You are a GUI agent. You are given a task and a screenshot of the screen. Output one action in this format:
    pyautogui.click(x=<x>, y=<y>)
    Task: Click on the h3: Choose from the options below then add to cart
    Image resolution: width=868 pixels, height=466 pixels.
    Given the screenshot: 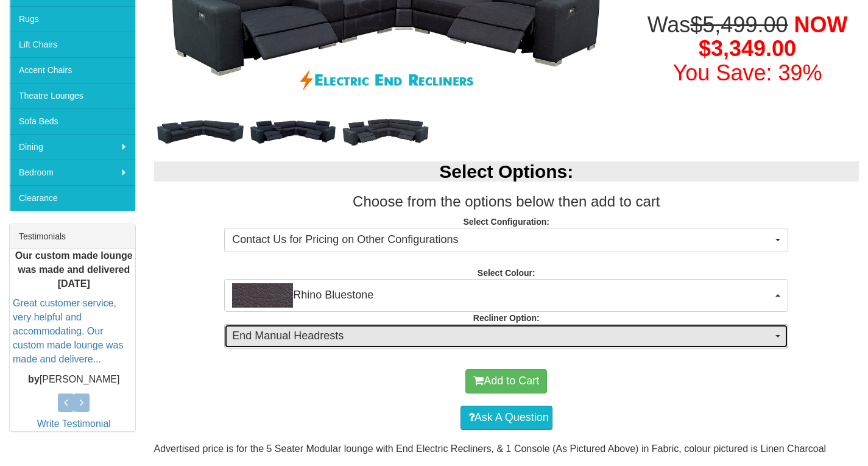 What is the action you would take?
    pyautogui.click(x=507, y=202)
    